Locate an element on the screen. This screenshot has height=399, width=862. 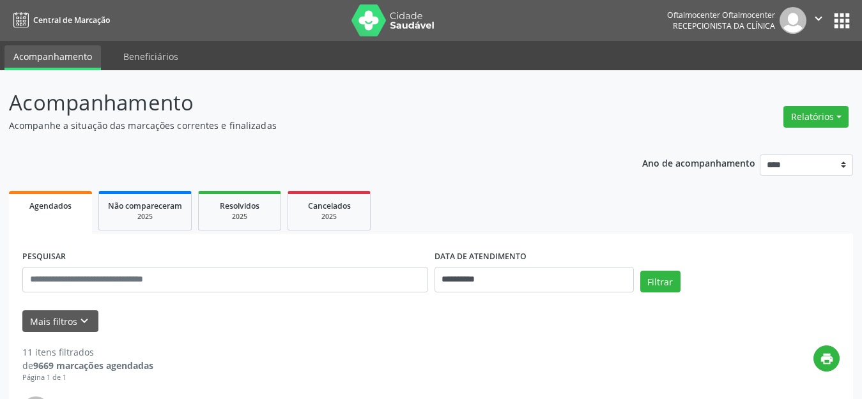
span: Agendados is located at coordinates (50, 206).